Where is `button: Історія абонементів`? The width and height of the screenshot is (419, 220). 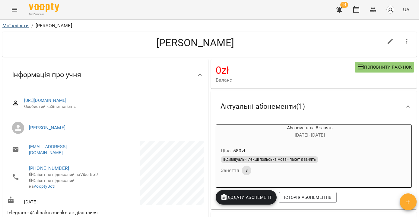 button: Історія абонементів is located at coordinates (308, 197).